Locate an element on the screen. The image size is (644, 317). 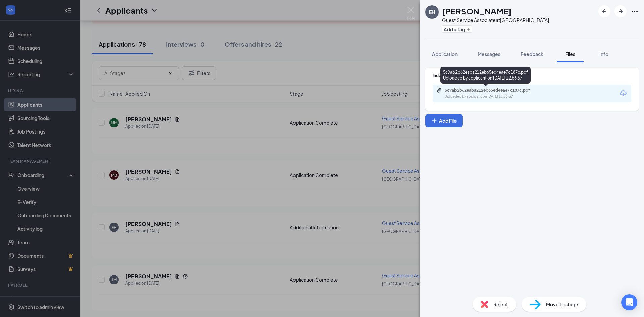
div: 5c9ab2b62eaba212eb65ed4eae7c187c.pdf is located at coordinates (492, 90).